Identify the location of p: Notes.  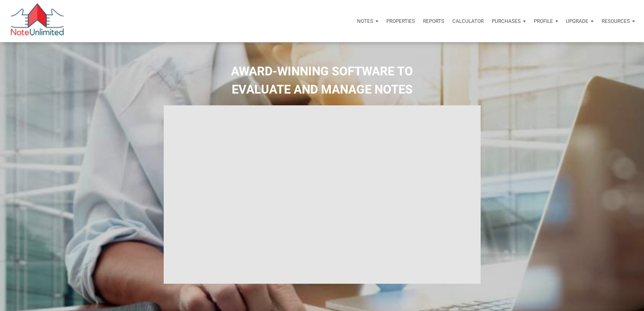
(365, 21).